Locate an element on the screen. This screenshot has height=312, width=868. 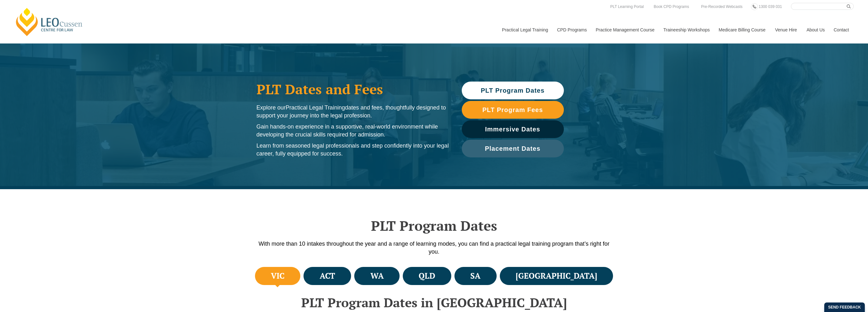
a: Medicare Billing Course is located at coordinates (742, 30).